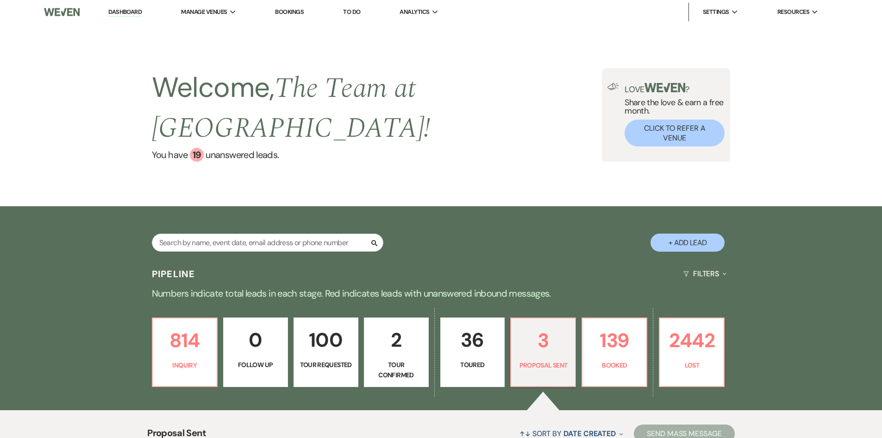 This screenshot has width=882, height=438. What do you see at coordinates (614, 352) in the screenshot?
I see `a: 139Booked` at bounding box center [614, 352].